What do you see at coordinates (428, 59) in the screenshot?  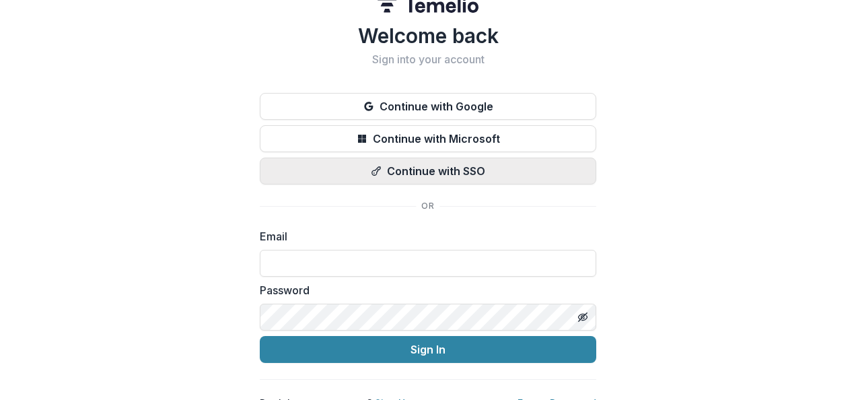 I see `h2: Sign into your account` at bounding box center [428, 59].